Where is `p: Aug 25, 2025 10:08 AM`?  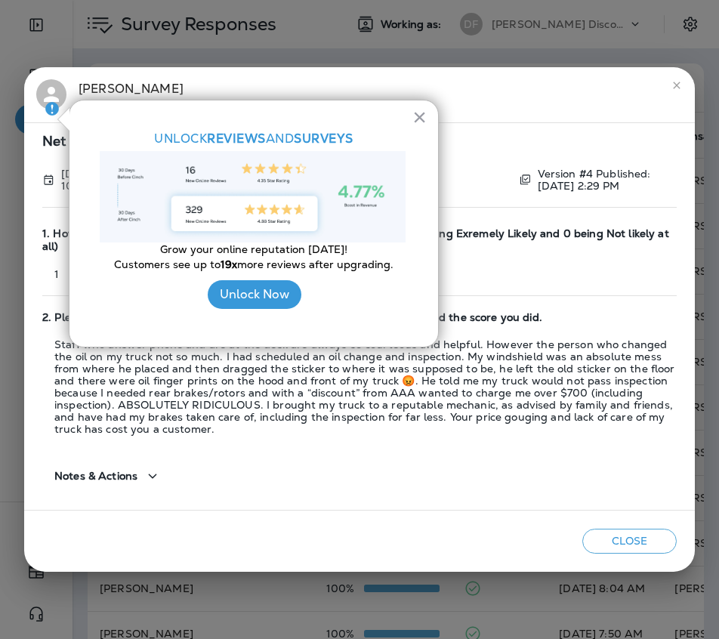 p: Aug 25, 2025 10:08 AM is located at coordinates (93, 180).